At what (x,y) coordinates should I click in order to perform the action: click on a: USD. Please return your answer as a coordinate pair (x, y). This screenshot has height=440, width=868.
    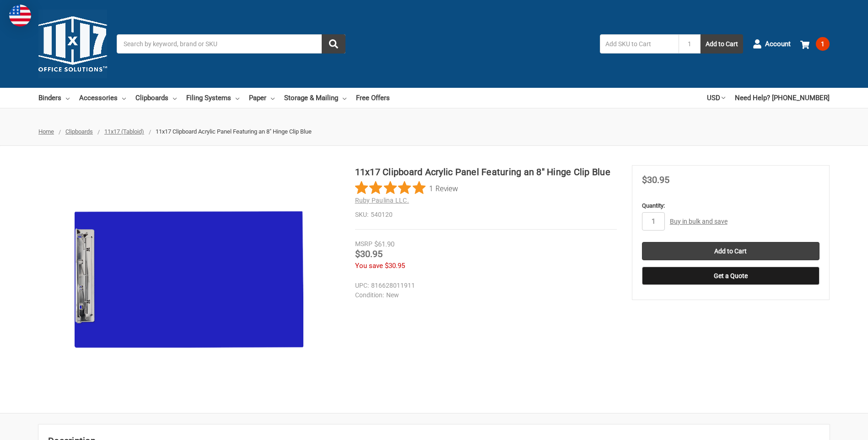
    Looking at the image, I should click on (716, 98).